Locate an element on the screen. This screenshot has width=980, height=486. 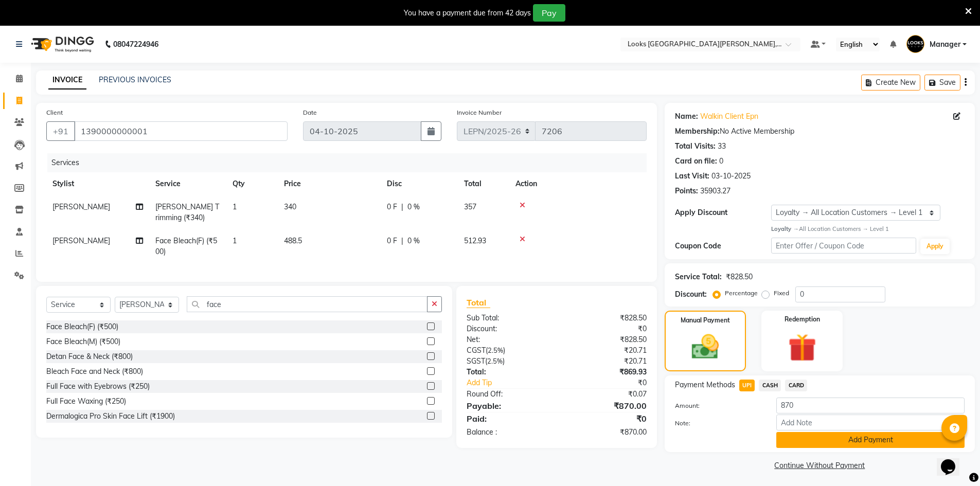
div: 0 is located at coordinates (721, 161).